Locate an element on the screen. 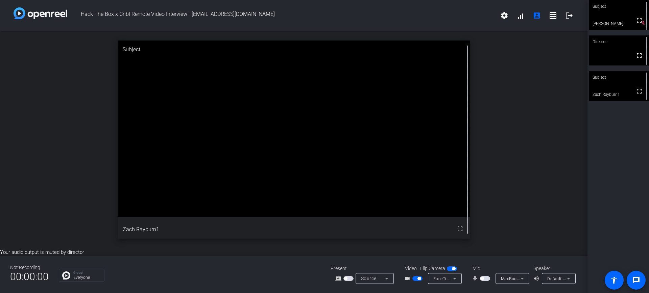 The image size is (649, 293). mat-icon: videocam_outline is located at coordinates (408, 279).